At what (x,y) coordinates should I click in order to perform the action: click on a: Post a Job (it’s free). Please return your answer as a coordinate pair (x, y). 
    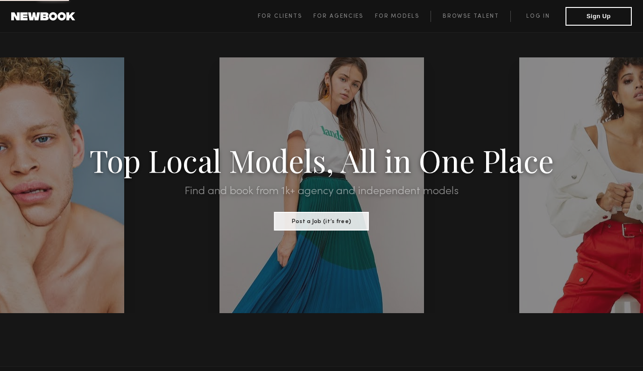
    Looking at the image, I should click on (321, 220).